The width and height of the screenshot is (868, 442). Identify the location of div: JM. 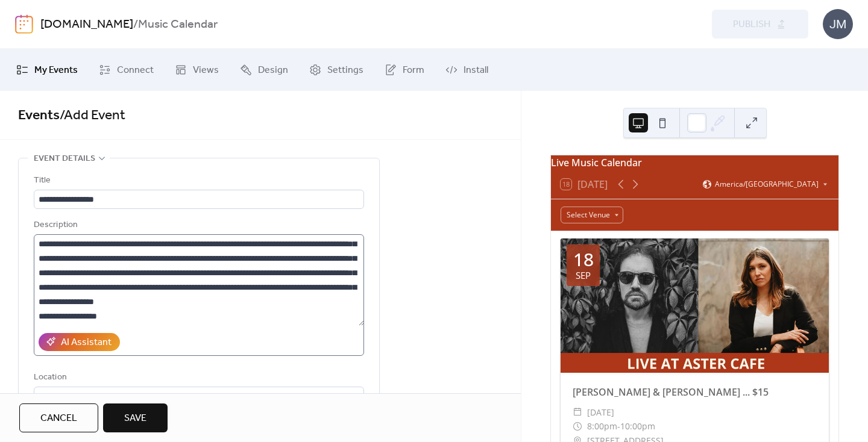
(837, 24).